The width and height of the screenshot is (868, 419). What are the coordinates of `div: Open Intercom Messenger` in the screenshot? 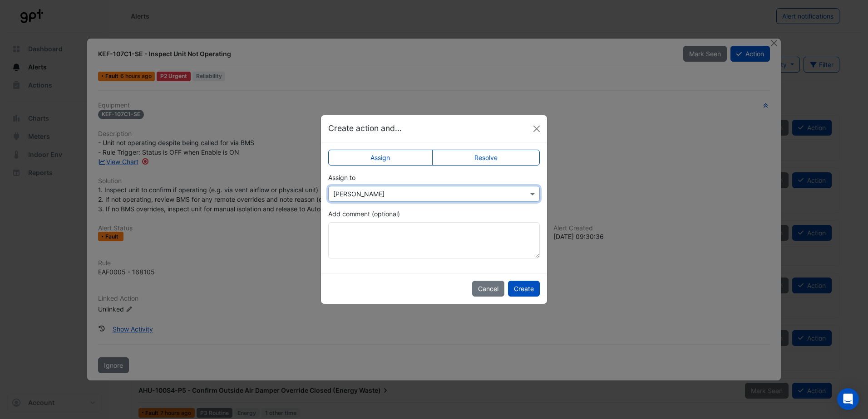 It's located at (848, 399).